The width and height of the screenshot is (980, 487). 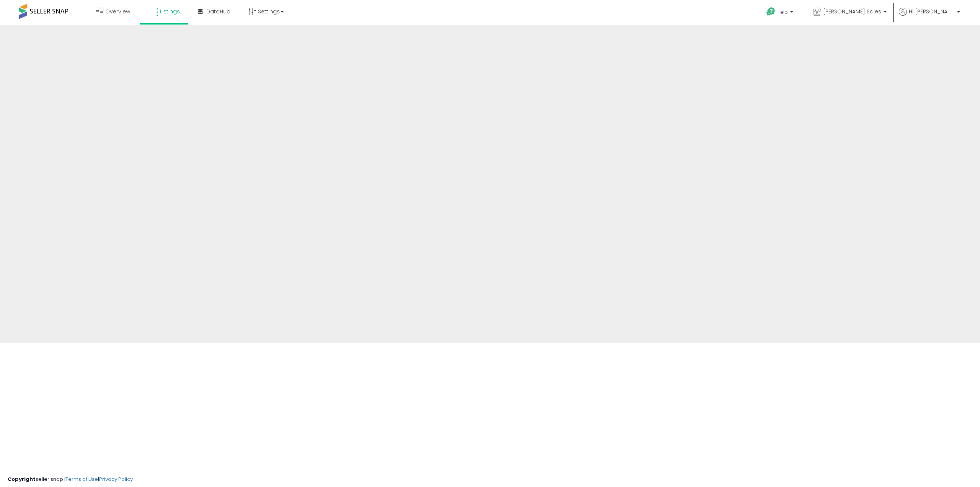 What do you see at coordinates (780, 13) in the screenshot?
I see `a: Help` at bounding box center [780, 13].